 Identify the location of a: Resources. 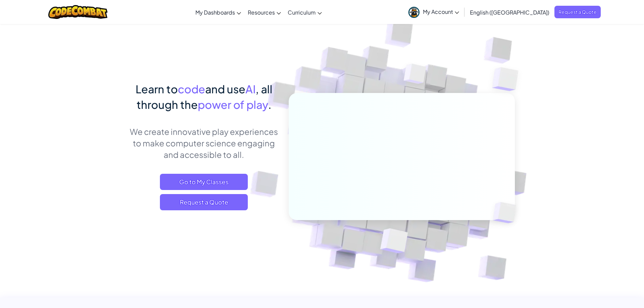
(264, 12).